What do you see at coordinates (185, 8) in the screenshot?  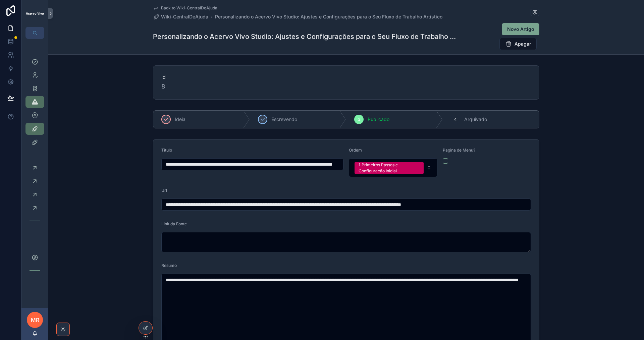 I see `a: Back to Wiki-CentralDeAjuda` at bounding box center [185, 8].